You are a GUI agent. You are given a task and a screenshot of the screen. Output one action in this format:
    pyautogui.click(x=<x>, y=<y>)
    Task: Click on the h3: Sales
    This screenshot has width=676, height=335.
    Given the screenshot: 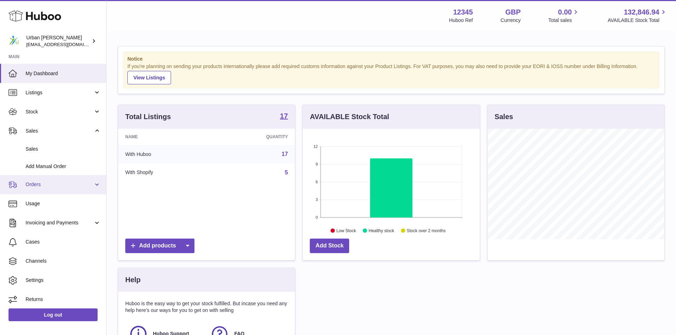 What is the action you would take?
    pyautogui.click(x=504, y=117)
    